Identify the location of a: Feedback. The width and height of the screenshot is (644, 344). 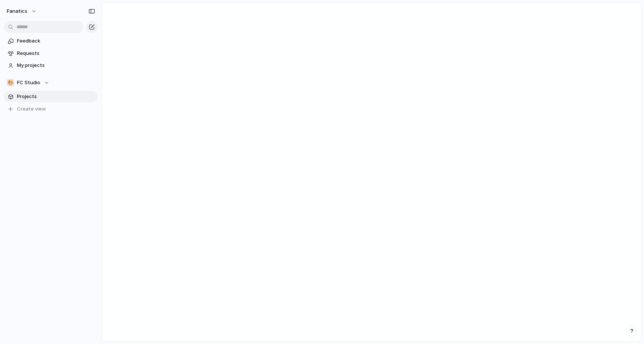
(51, 41).